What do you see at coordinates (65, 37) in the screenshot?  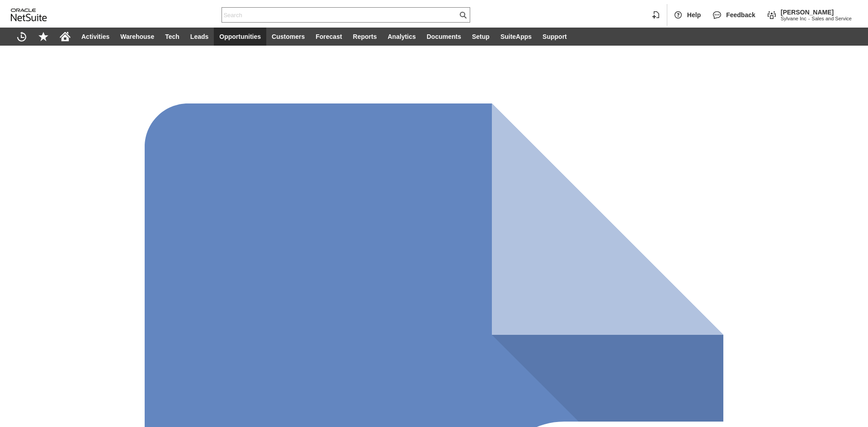 I see `a: Home` at bounding box center [65, 37].